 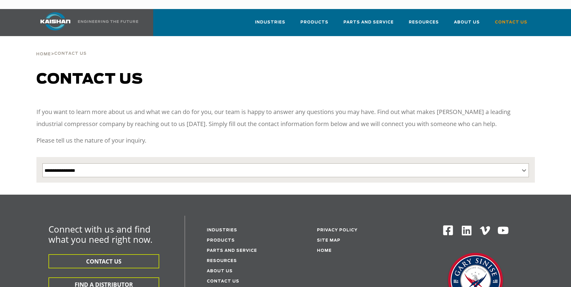 What do you see at coordinates (448, 230) in the screenshot?
I see `img: Facebook` at bounding box center [448, 230].